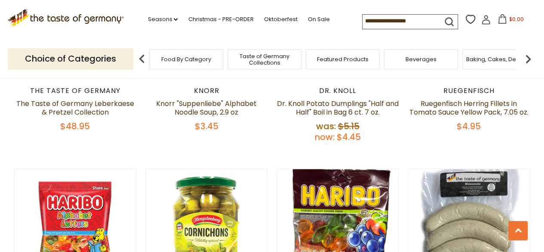 This screenshot has height=252, width=544. I want to click on a: Seasons, so click(163, 19).